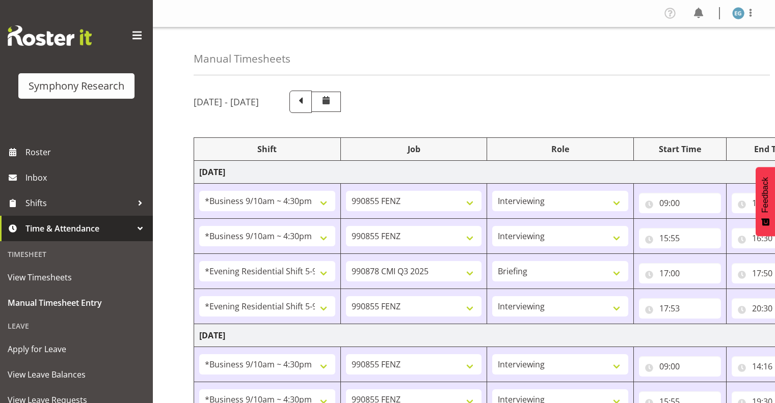 The image size is (775, 403). Describe the element at coordinates (76, 278) in the screenshot. I see `span: View Timesheets` at that location.